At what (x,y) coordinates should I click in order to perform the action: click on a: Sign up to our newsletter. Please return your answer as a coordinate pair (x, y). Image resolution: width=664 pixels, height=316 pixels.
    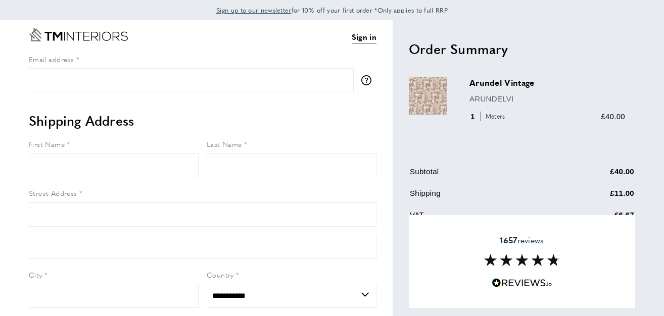
    Looking at the image, I should click on (254, 10).